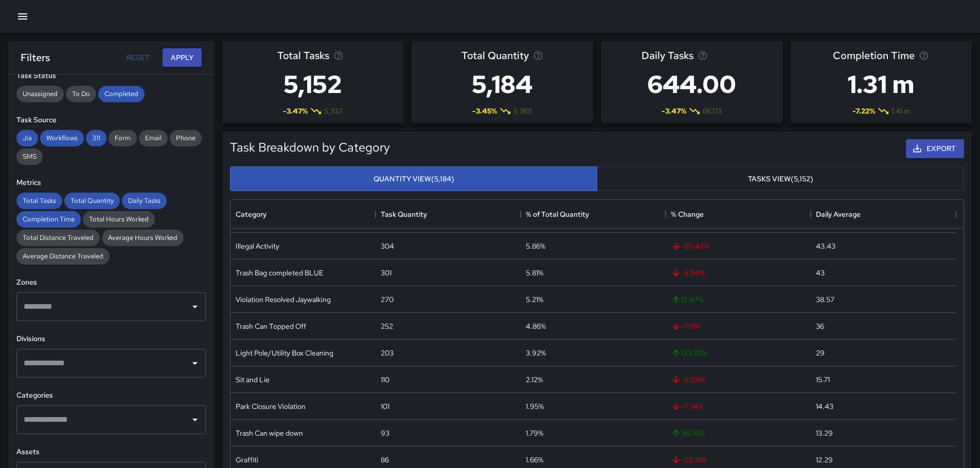 The image size is (980, 468). What do you see at coordinates (874, 55) in the screenshot?
I see `span: Completion Time` at bounding box center [874, 55].